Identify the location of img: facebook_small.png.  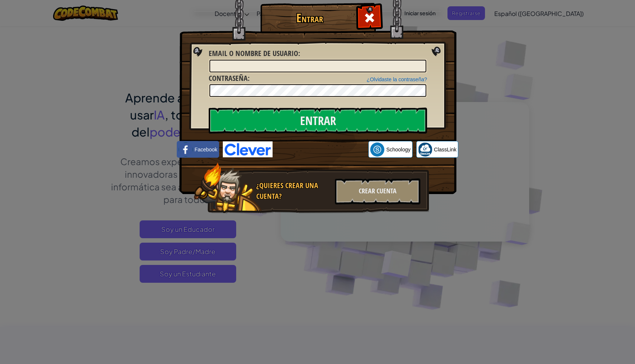
(186, 149).